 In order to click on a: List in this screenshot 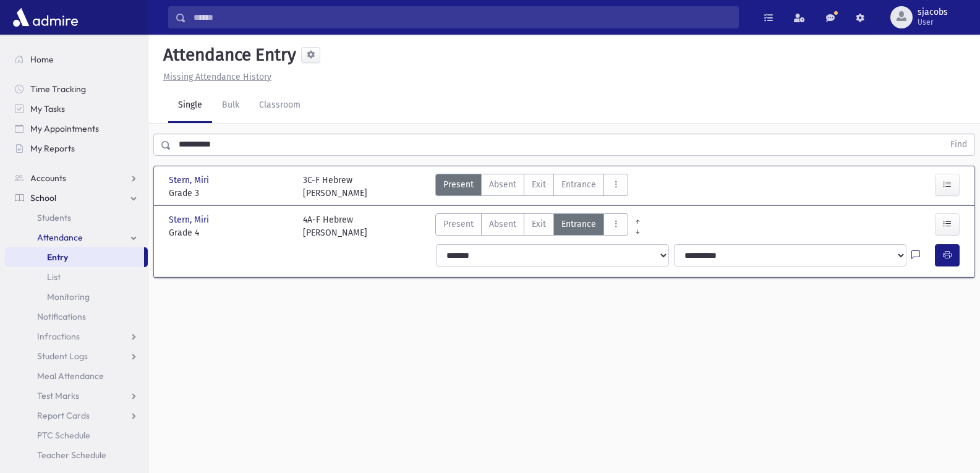, I will do `click(76, 277)`.